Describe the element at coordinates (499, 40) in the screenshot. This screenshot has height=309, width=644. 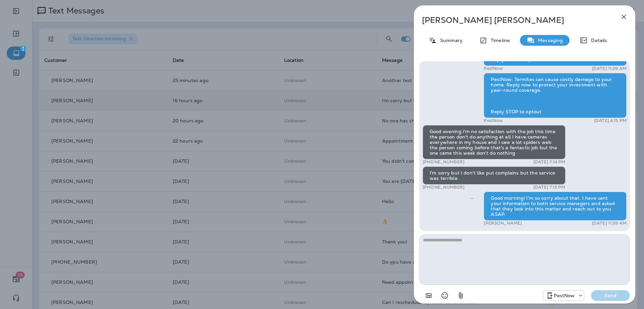
I see `p: Timeline` at that location.